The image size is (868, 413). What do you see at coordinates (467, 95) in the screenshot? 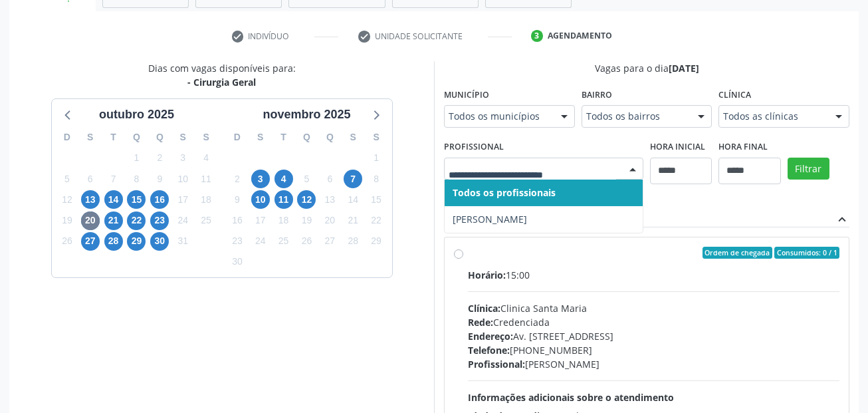
I see `label: Município` at bounding box center [467, 95].